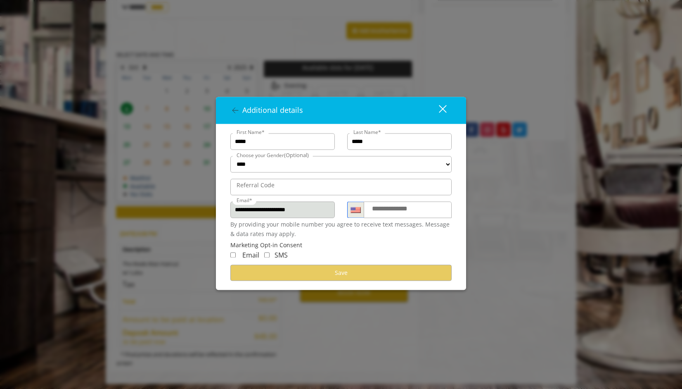  What do you see at coordinates (296, 155) in the screenshot?
I see `span: (Optional)` at bounding box center [296, 155].